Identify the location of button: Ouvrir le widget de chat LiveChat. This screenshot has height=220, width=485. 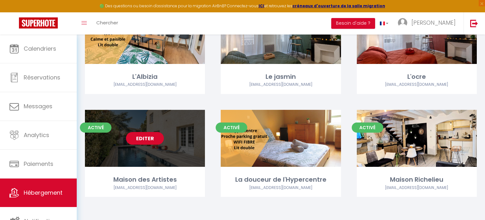
(15, 12).